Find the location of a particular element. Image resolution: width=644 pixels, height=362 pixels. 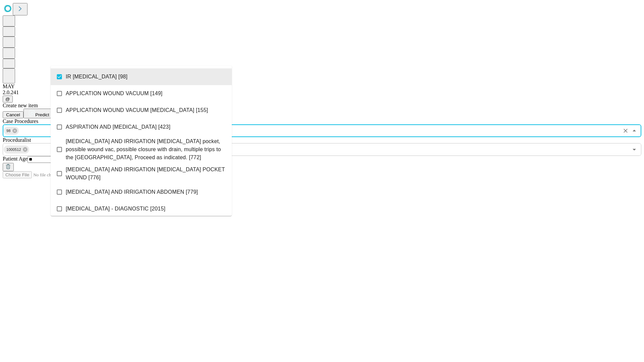

span: Cancel is located at coordinates (13, 114).